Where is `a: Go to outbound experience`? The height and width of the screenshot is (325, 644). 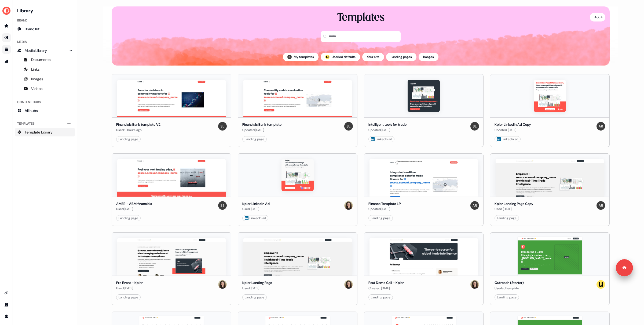
a: Go to outbound experience is located at coordinates (6, 38).